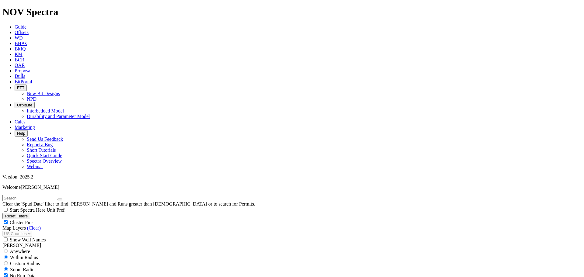 The image size is (584, 277). I want to click on a: New Bit Designs, so click(43, 93).